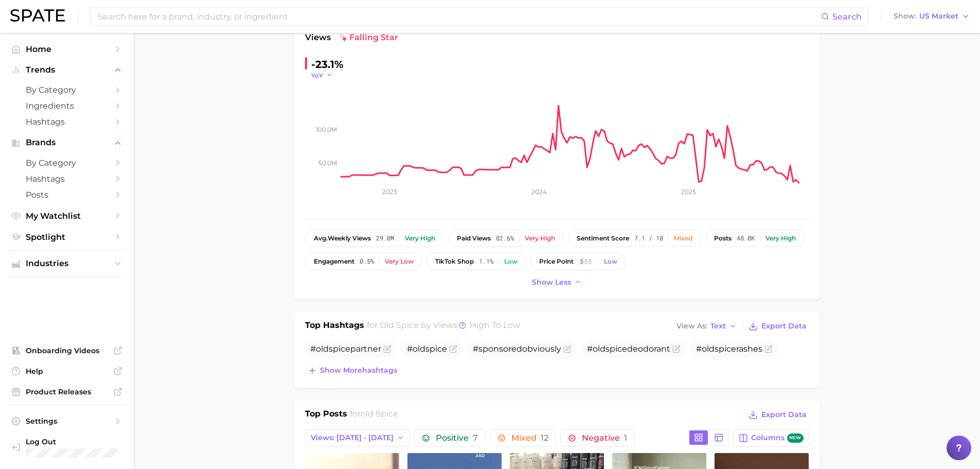  Describe the element at coordinates (67, 392) in the screenshot. I see `span: Product Releases` at that location.